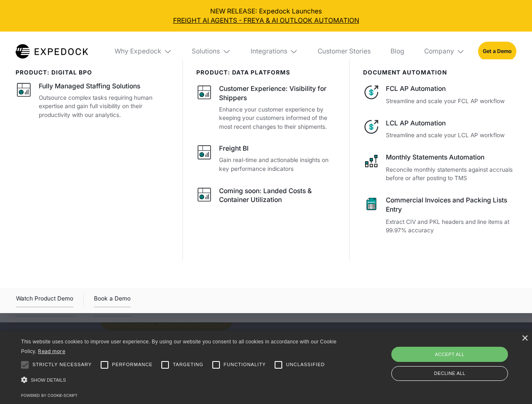 The image size is (532, 404). What do you see at coordinates (52, 352) in the screenshot?
I see `a: Read more` at bounding box center [52, 352].